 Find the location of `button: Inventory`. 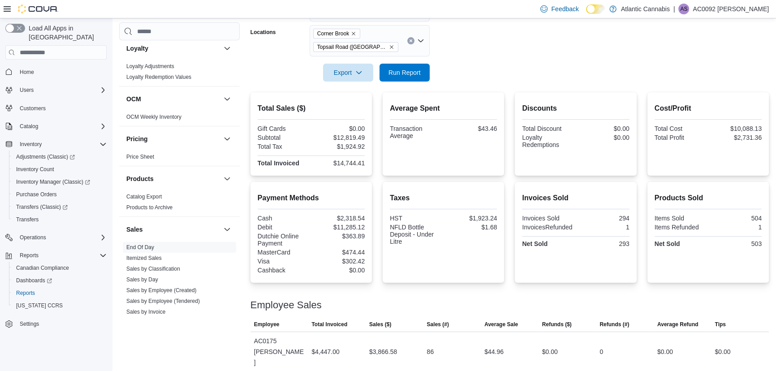

button: Inventory is located at coordinates (30, 144).